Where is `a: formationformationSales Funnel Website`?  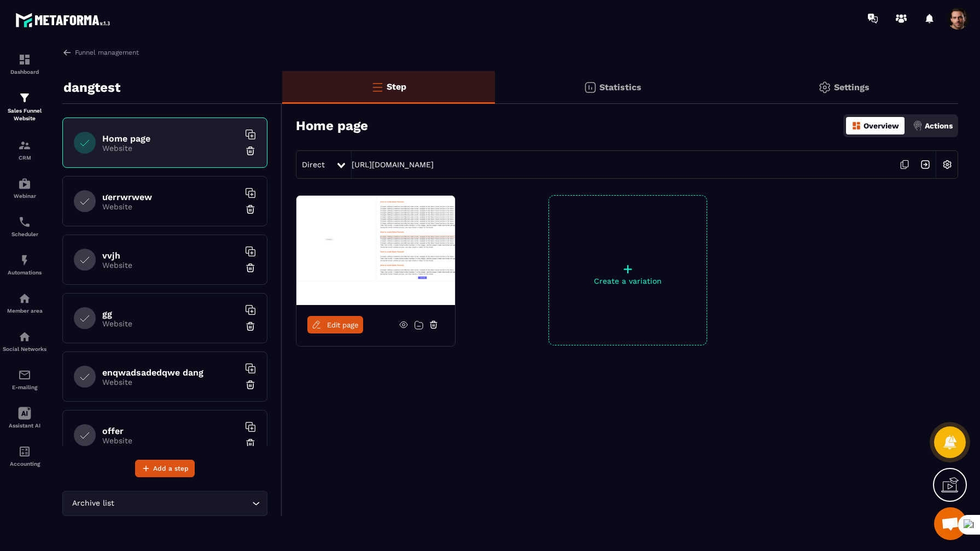 a: formationformationSales Funnel Website is located at coordinates (25, 107).